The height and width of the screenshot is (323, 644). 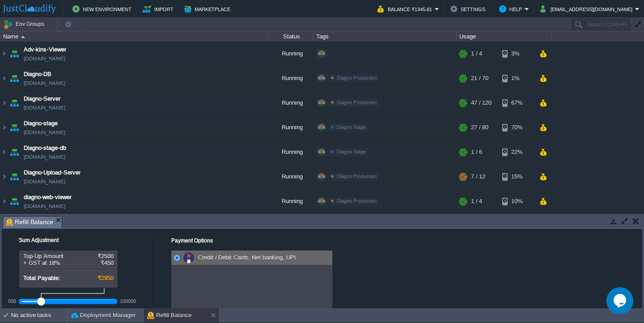 I want to click on span: Diagno-DB, so click(x=38, y=74).